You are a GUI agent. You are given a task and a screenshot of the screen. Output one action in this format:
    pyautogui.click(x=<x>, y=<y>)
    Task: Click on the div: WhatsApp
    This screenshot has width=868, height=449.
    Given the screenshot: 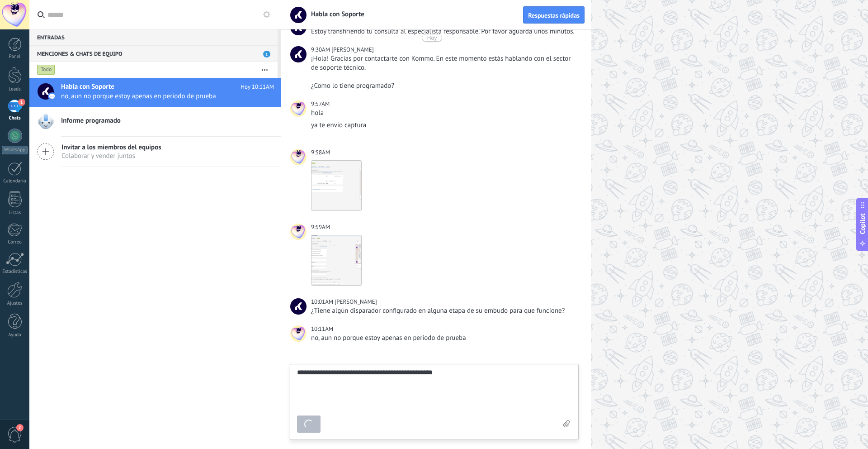 What is the action you would take?
    pyautogui.click(x=14, y=150)
    